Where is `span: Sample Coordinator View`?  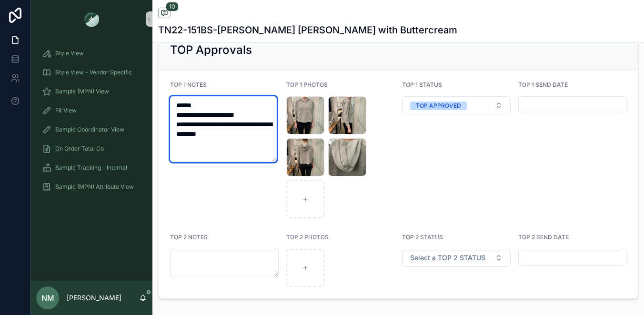 span: Sample Coordinator View is located at coordinates (90, 130).